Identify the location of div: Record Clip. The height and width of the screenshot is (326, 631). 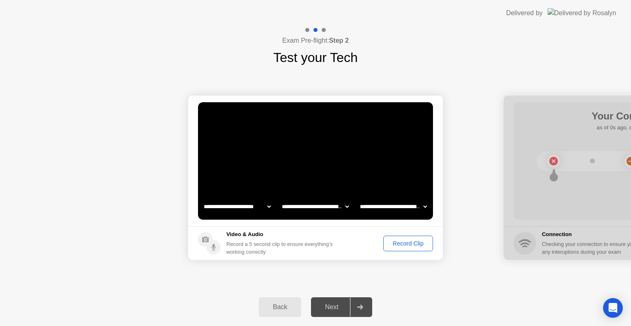
(408, 244).